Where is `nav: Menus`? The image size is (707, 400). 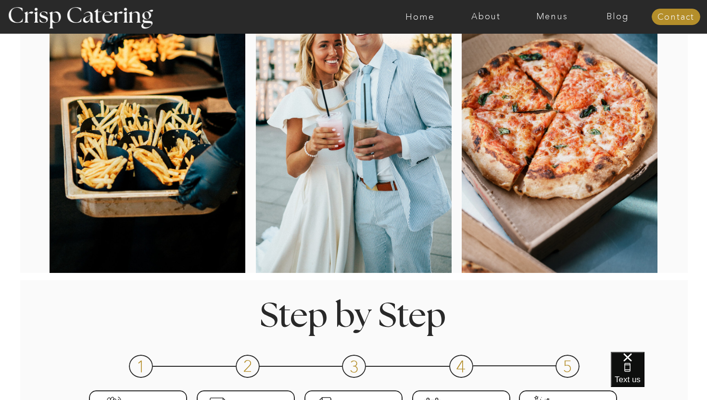 nav: Menus is located at coordinates (552, 17).